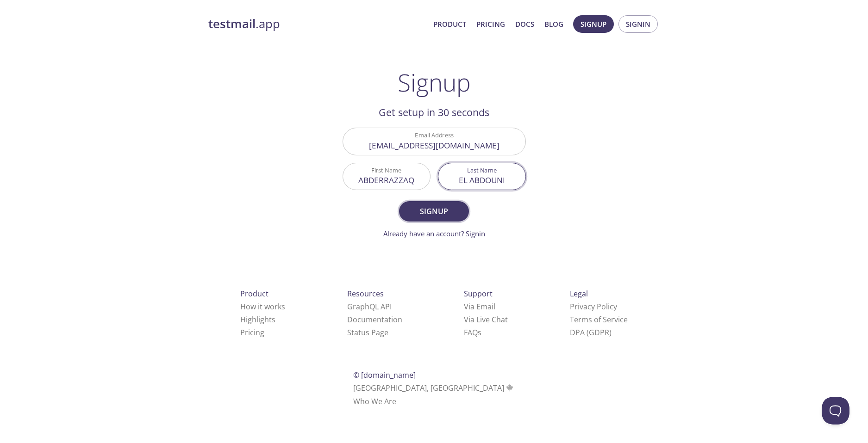  What do you see at coordinates (554, 24) in the screenshot?
I see `a: Blog` at bounding box center [554, 24].